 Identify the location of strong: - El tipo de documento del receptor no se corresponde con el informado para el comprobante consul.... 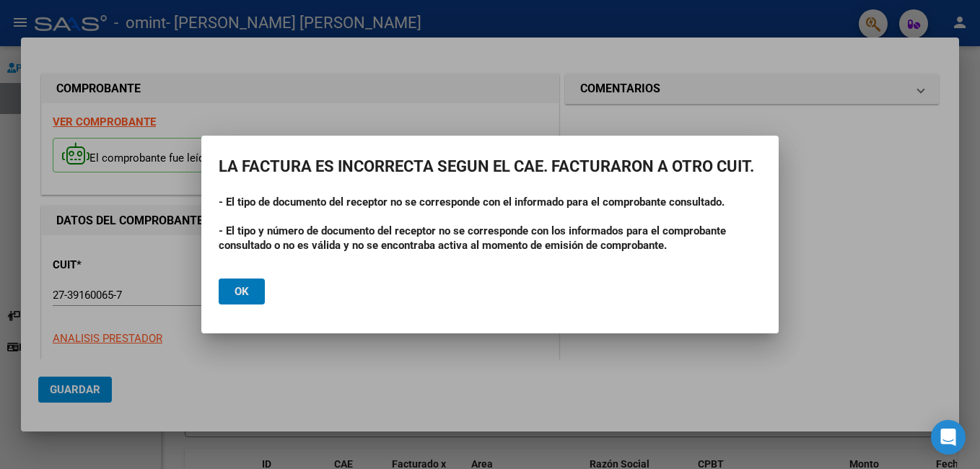
(471, 202).